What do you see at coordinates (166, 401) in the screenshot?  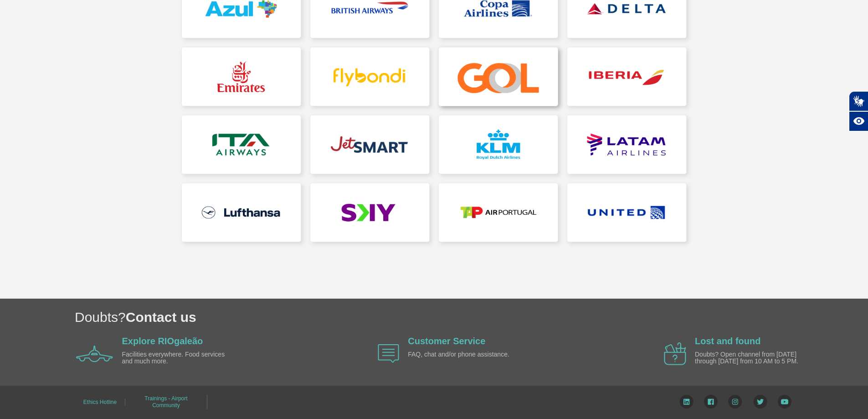 I see `a: Trainings - Airport Community` at bounding box center [166, 401].